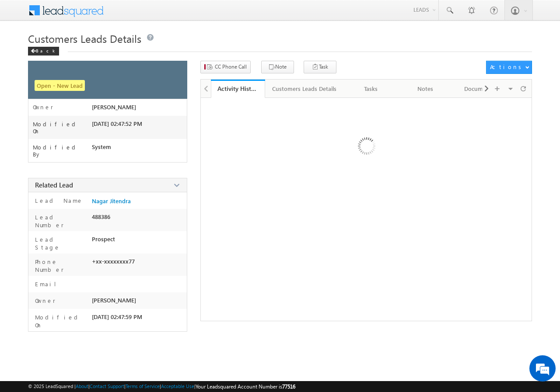  I want to click on label: Lead Stage, so click(60, 244).